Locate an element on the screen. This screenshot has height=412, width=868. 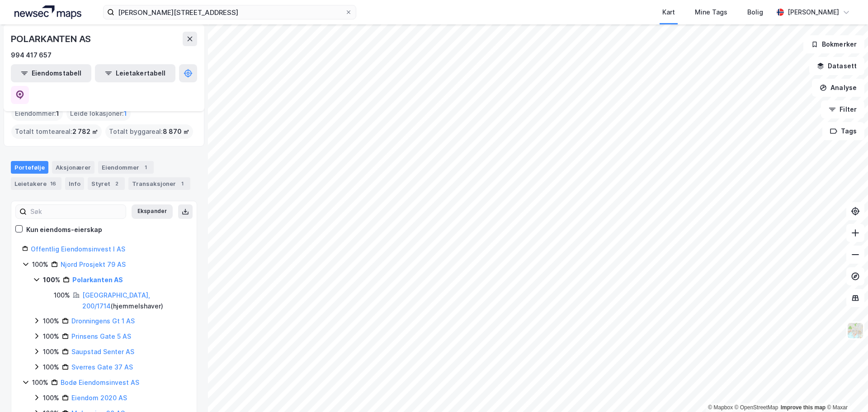
div: Bolig is located at coordinates (755, 12).